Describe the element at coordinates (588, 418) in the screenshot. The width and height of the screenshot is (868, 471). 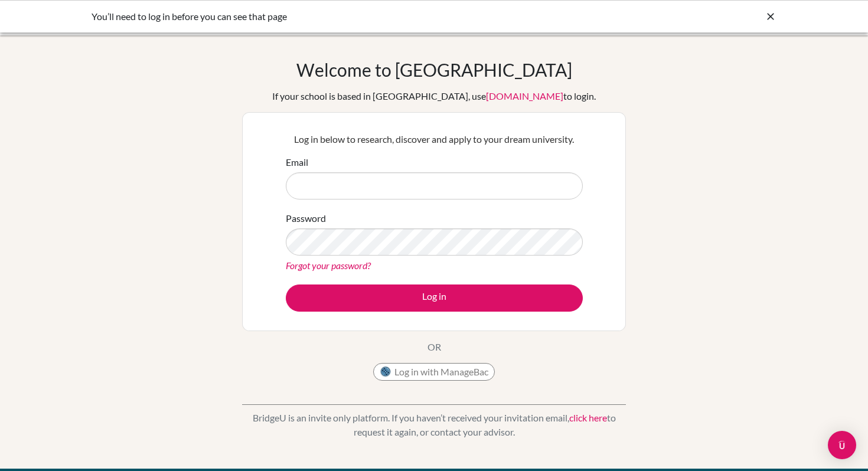
I see `a: click here` at that location.